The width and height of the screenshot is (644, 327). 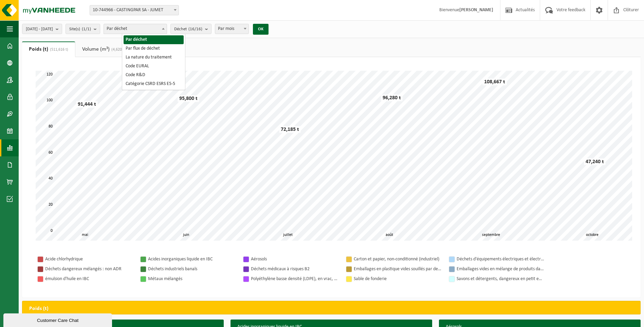 What do you see at coordinates (501, 259) in the screenshot?
I see `div: Déchets d'équipements électriques et électroniques - Sans tubes cathodiques` at bounding box center [501, 259].